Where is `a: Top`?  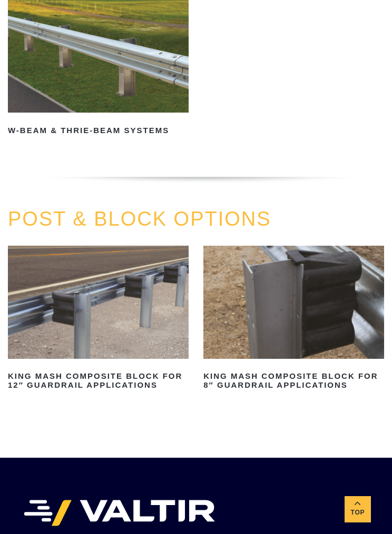 a: Top is located at coordinates (357, 510).